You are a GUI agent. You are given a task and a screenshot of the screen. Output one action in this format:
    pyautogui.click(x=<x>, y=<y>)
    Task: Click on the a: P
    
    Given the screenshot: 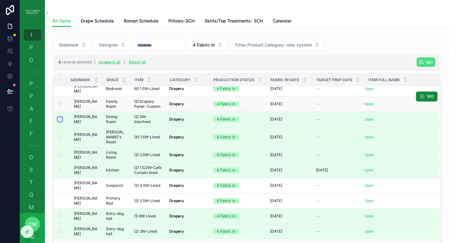 What is the action you would take?
    pyautogui.click(x=32, y=47)
    